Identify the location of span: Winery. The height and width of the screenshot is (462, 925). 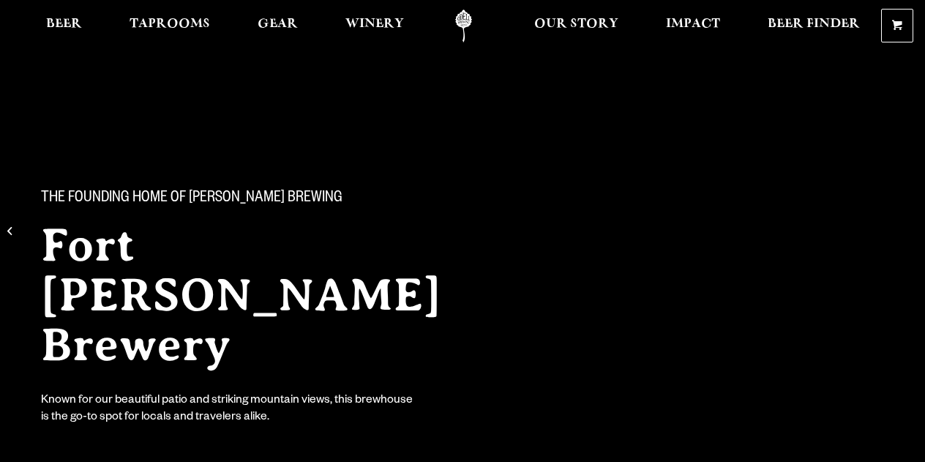
(375, 24).